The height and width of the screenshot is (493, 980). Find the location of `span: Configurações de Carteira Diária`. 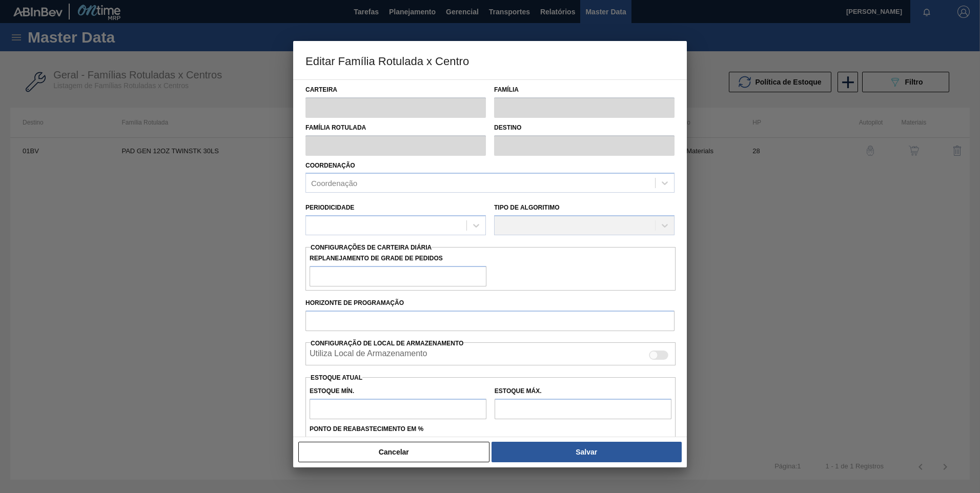

span: Configurações de Carteira Diária is located at coordinates (371, 248).